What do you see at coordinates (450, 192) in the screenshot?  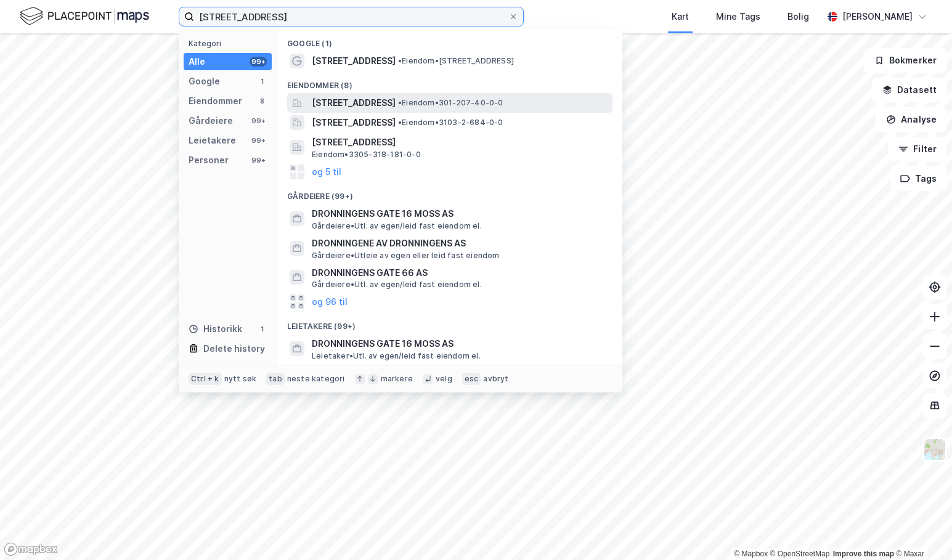 I see `div: Gårdeiere (99+)` at bounding box center [450, 192].